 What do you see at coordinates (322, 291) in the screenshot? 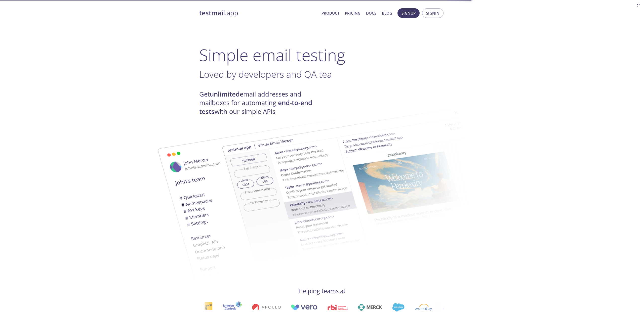
I see `h4: Helping teams at` at bounding box center [322, 291].